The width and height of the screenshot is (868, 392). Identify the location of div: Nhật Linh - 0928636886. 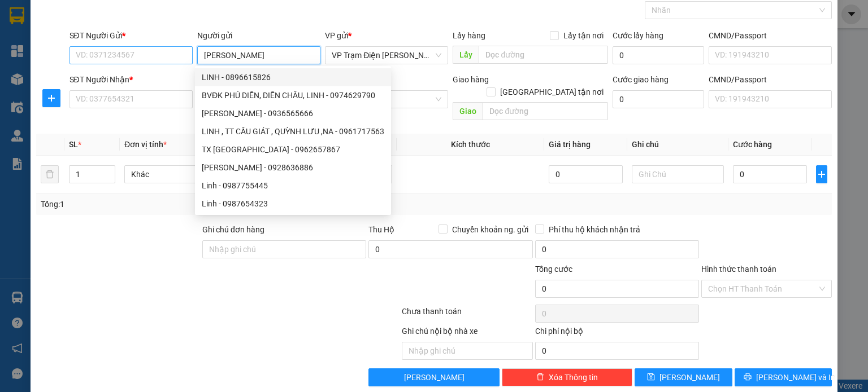
(292, 167).